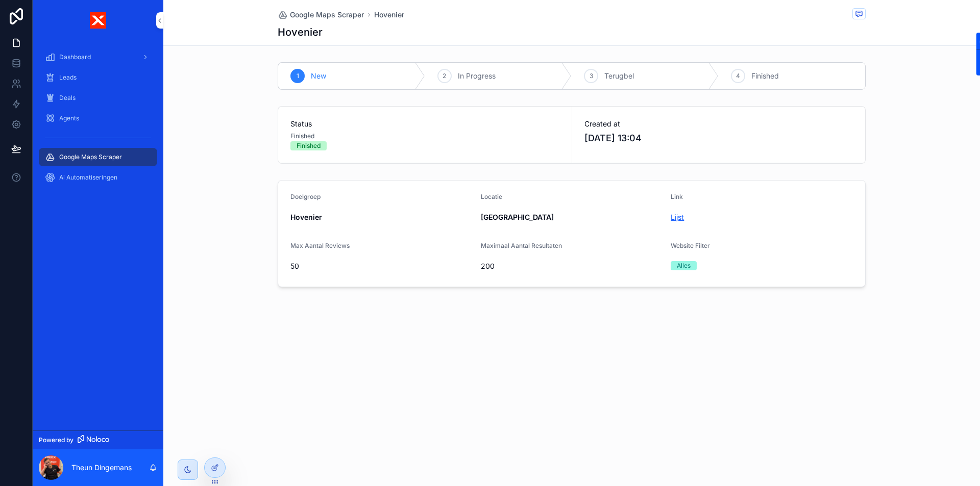 The height and width of the screenshot is (486, 980). Describe the element at coordinates (98, 178) in the screenshot. I see `a: Ai Automatiseringen` at that location.